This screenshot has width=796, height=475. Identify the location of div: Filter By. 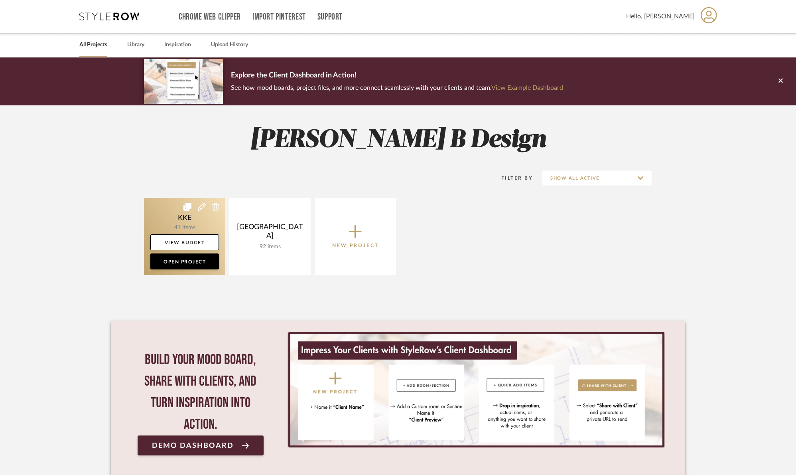
(512, 178).